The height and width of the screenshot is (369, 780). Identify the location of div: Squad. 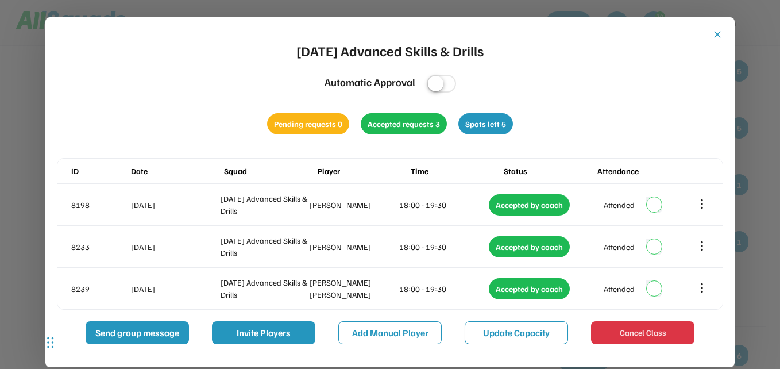
(269, 171).